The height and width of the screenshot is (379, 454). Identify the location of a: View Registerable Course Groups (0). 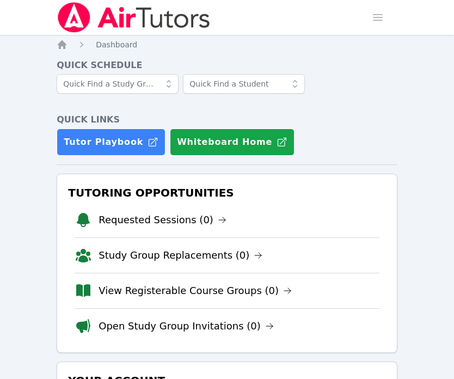
(195, 290).